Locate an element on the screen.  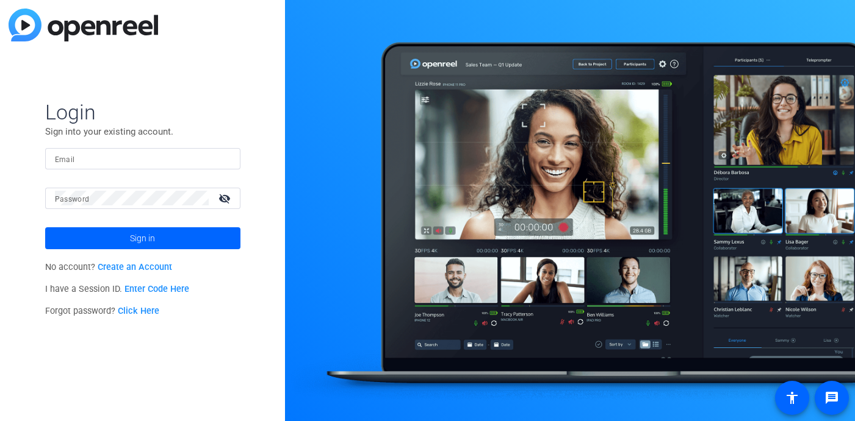
span: Sign in is located at coordinates (142, 238).